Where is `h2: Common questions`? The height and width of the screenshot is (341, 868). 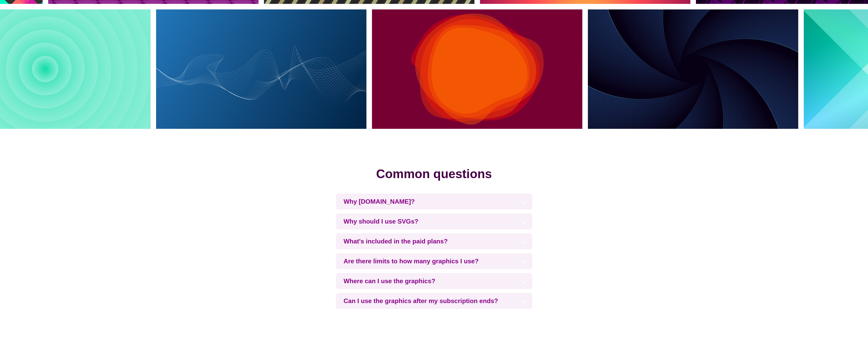 h2: Common questions is located at coordinates (434, 174).